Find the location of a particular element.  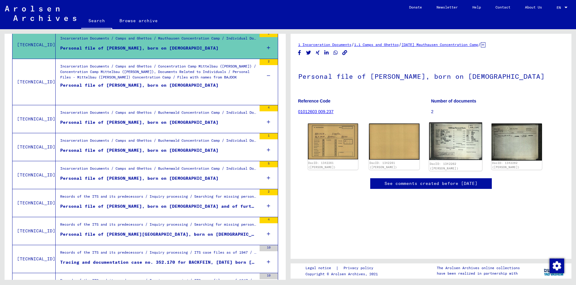

span: EN is located at coordinates (560, 8).